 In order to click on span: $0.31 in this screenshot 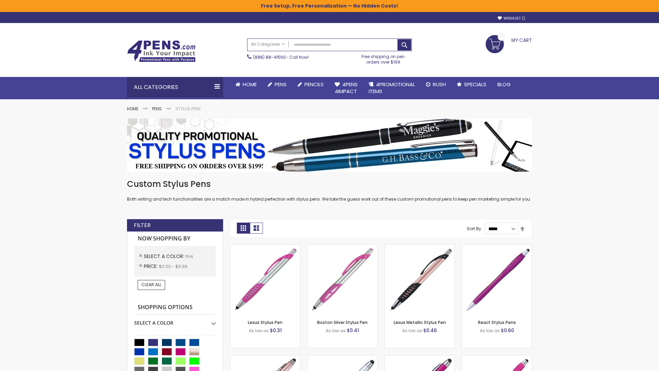, I will do `click(276, 330)`.